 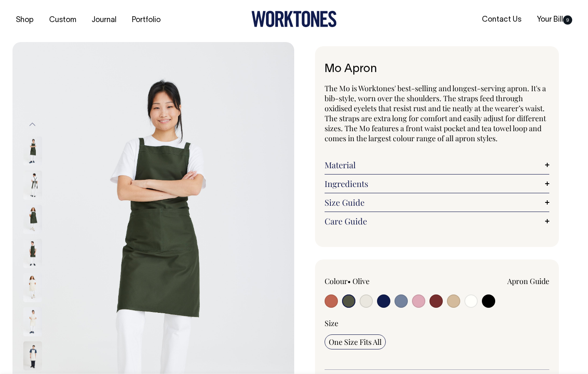 What do you see at coordinates (370, 281) in the screenshot?
I see `div: Colour` at bounding box center [370, 281].